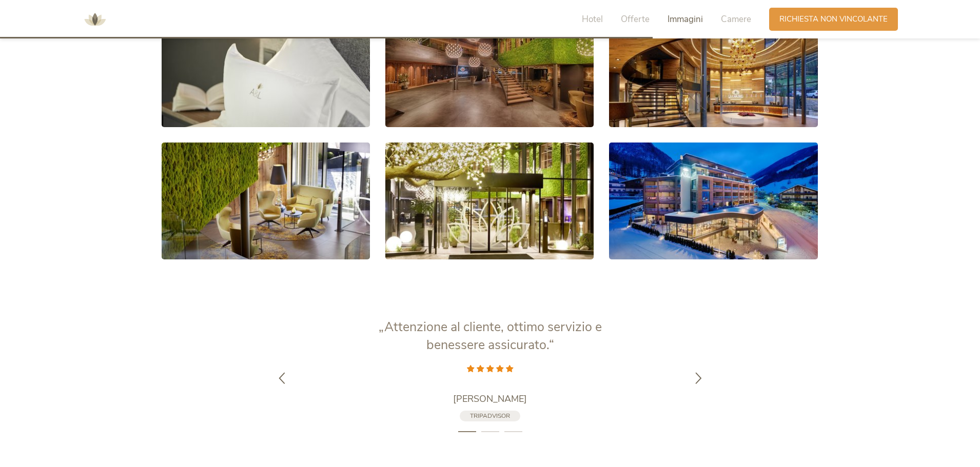 Image resolution: width=980 pixels, height=467 pixels. What do you see at coordinates (490, 336) in the screenshot?
I see `span: „Attenzione al cliente, ottimo servizio e benessere assicurato.“` at bounding box center [490, 336].